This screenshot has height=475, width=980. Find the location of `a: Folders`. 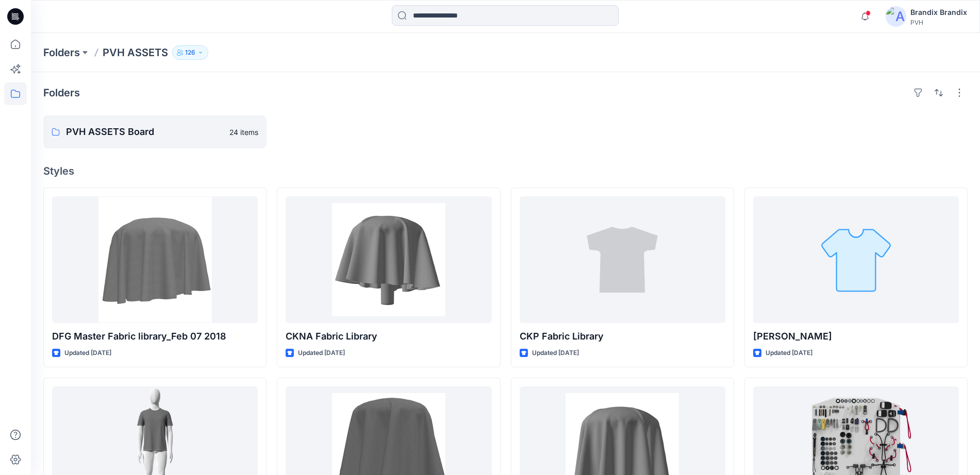

a: Folders is located at coordinates (61, 53).